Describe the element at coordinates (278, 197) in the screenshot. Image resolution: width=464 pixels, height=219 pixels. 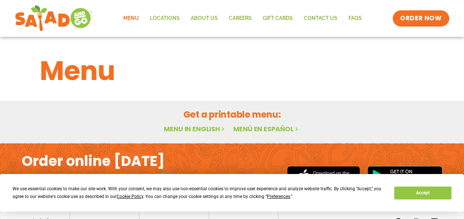
I see `span: Preferences` at that location.